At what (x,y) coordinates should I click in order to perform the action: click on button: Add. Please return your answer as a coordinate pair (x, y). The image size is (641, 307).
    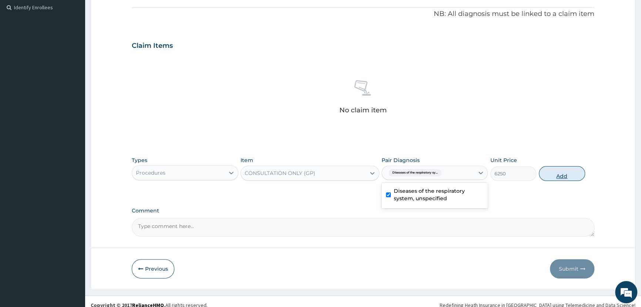
    Looking at the image, I should click on (562, 173).